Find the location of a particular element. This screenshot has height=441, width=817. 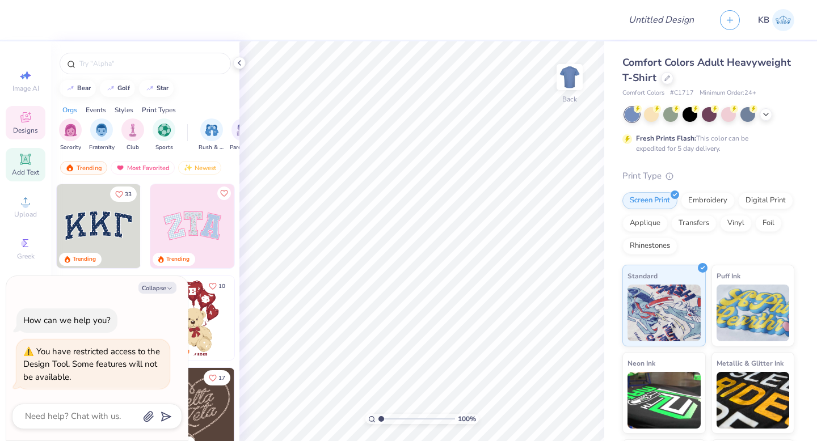

span: Sorority is located at coordinates (70, 148).